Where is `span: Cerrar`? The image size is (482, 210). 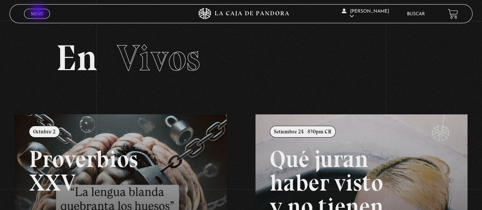 span: Cerrar is located at coordinates (37, 21).